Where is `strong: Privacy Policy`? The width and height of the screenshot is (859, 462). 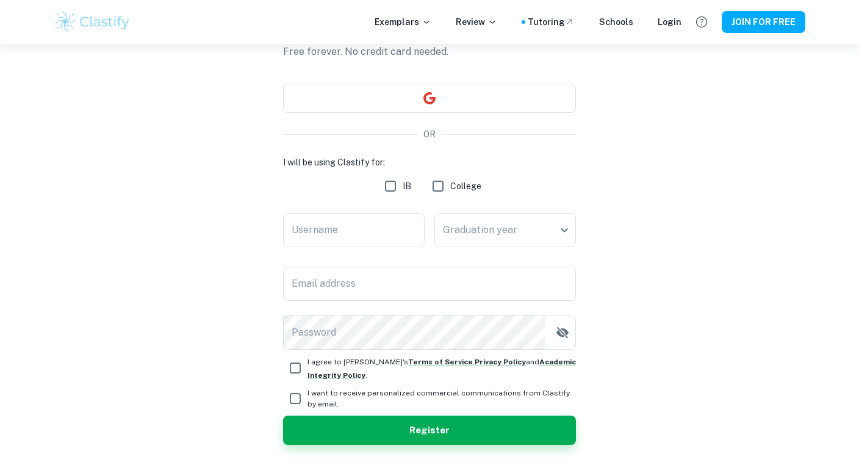
strong: Privacy Policy is located at coordinates (500, 362).